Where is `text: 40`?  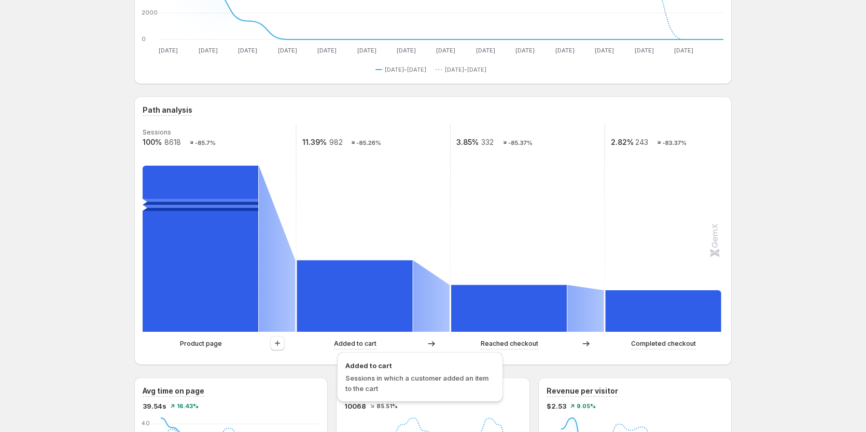 text: 40 is located at coordinates (146, 423).